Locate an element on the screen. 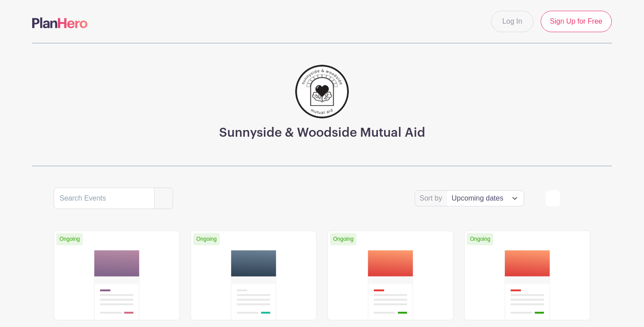 The width and height of the screenshot is (644, 327). label: Sort by is located at coordinates (432, 198).